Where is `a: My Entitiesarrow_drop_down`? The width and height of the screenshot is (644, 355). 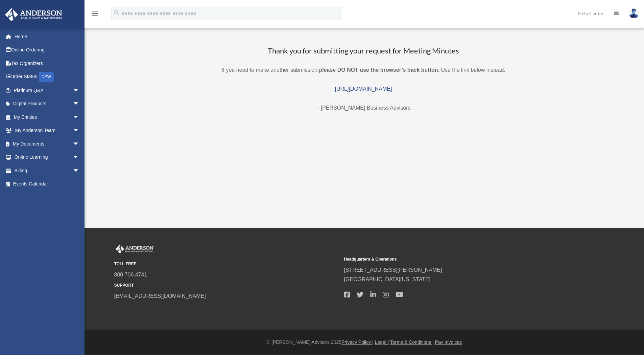
a: My Entitiesarrow_drop_down is located at coordinates (47, 117).